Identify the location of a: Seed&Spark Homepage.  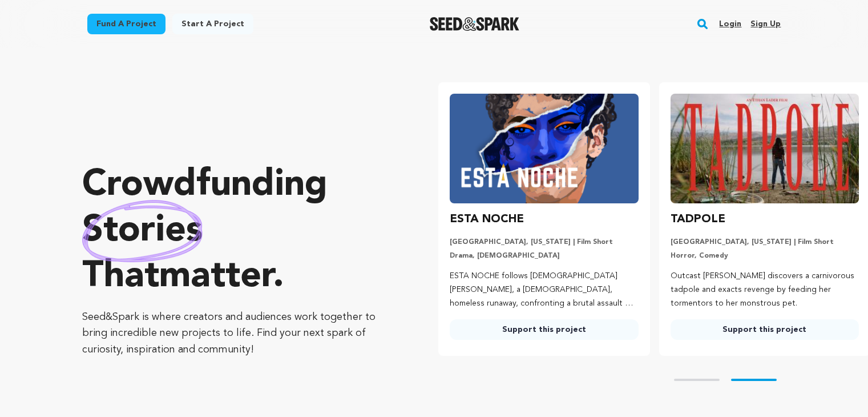
(474, 24).